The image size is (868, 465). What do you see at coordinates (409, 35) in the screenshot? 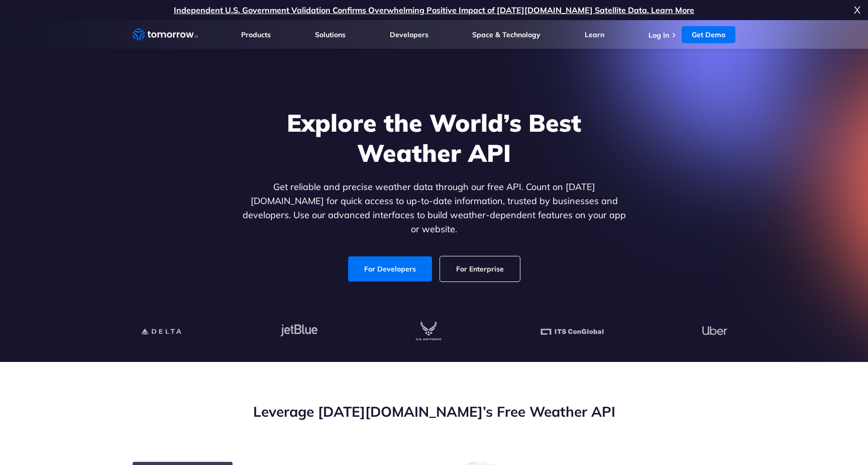
I see `a: Developers` at bounding box center [409, 35].